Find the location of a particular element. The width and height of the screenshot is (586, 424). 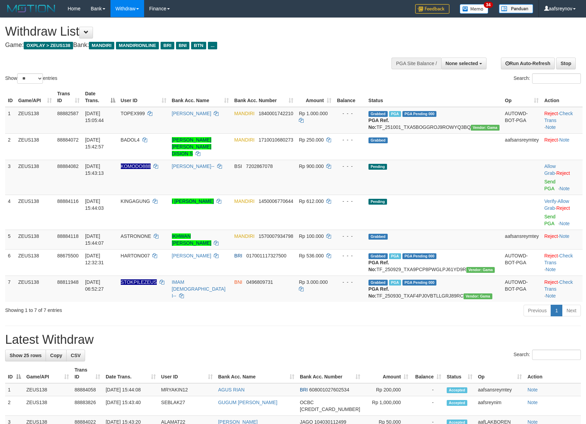

th: Amount: activate to sort column ascending is located at coordinates (387, 373).